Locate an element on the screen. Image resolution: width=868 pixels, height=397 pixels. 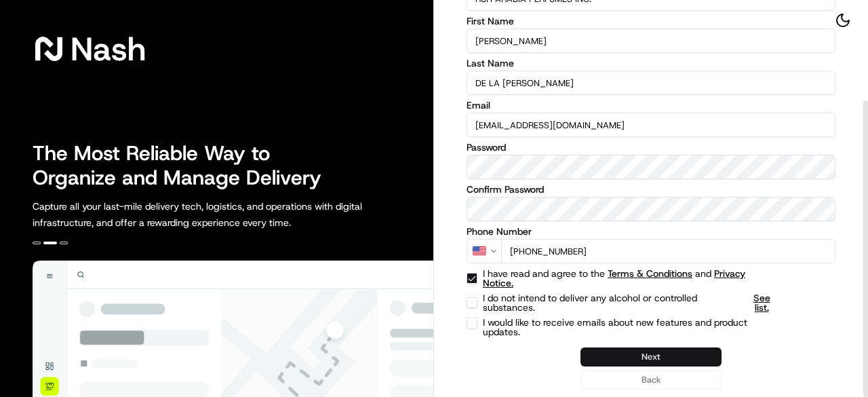
label: Email is located at coordinates (651, 105).